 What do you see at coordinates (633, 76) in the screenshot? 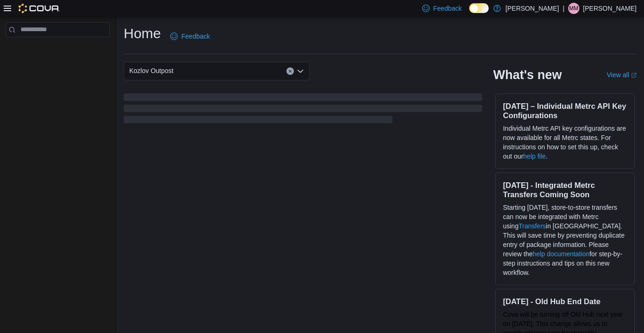
I see `svg: External link` at bounding box center [633, 76].